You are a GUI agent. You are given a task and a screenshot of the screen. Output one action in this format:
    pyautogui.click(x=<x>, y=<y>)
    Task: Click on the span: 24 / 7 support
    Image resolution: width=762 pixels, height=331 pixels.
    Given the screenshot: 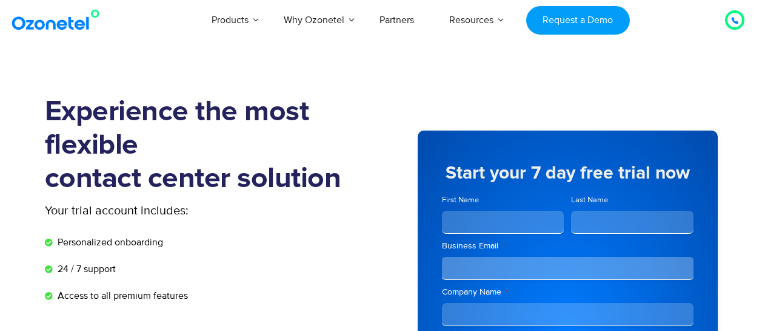 What is the action you would take?
    pyautogui.click(x=85, y=269)
    